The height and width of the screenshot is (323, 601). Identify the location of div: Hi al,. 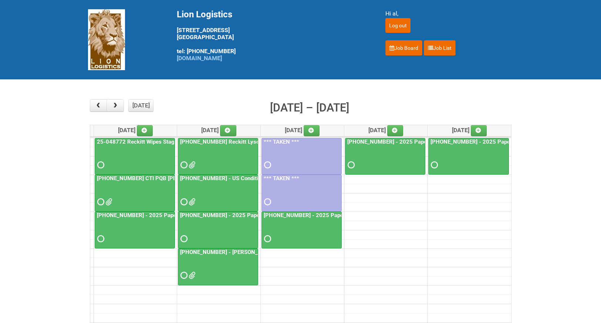
(449, 14).